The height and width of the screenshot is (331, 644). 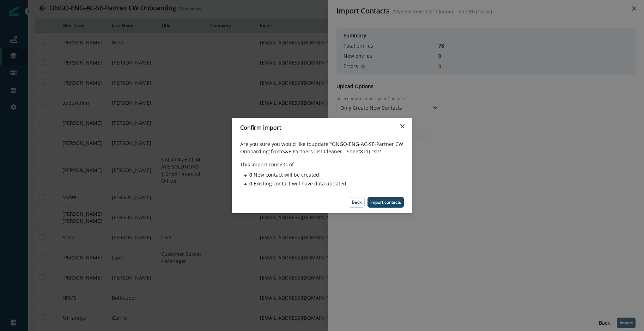 What do you see at coordinates (402, 126) in the screenshot?
I see `button: Close` at bounding box center [402, 126].